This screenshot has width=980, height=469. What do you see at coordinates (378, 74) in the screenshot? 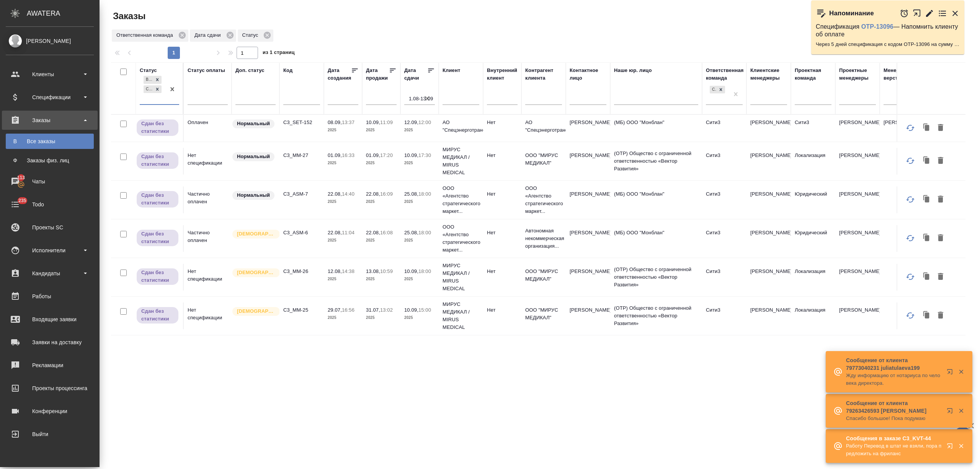
I see `div: Дата продажи` at bounding box center [378, 74].